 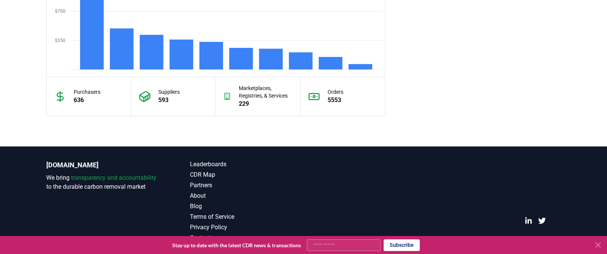 I want to click on a: Contact, so click(x=247, y=238).